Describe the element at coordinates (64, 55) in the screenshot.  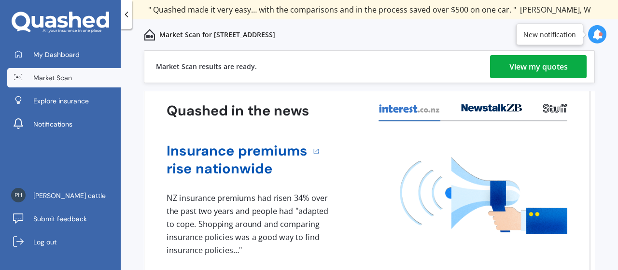
I see `a: My Dashboard` at that location.